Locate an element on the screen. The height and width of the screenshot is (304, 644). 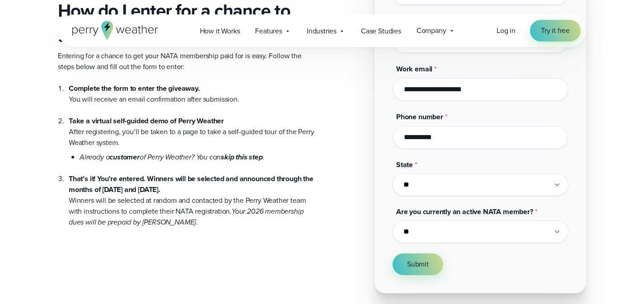
strong: customer is located at coordinates (125, 157).